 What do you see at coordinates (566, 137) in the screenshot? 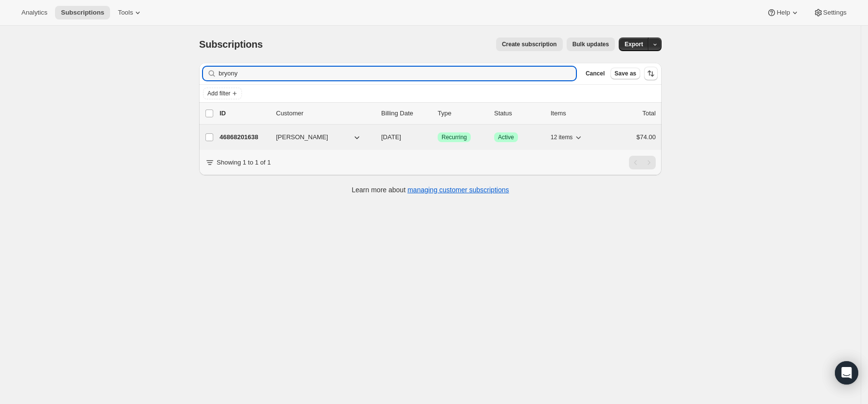
I see `button: 12 items` at bounding box center [566, 137].